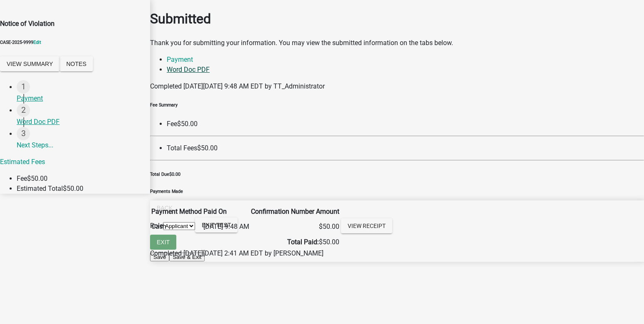  I want to click on td: Cash, so click(176, 227).